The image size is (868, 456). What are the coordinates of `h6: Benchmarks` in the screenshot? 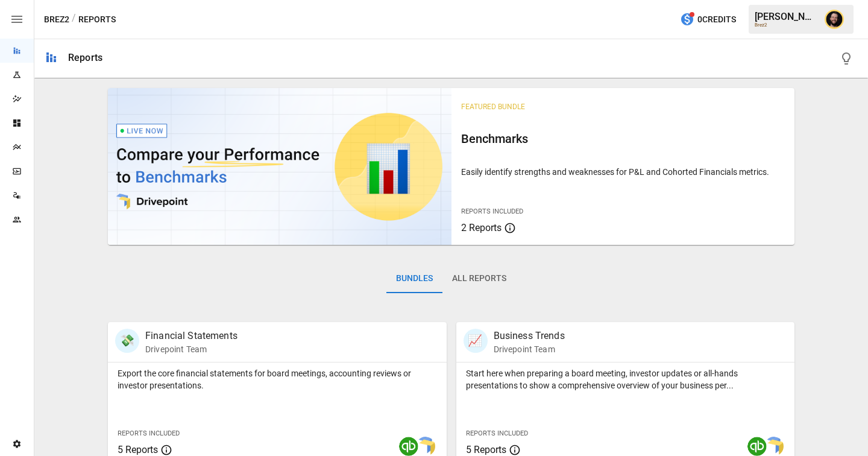 It's located at (623, 139).